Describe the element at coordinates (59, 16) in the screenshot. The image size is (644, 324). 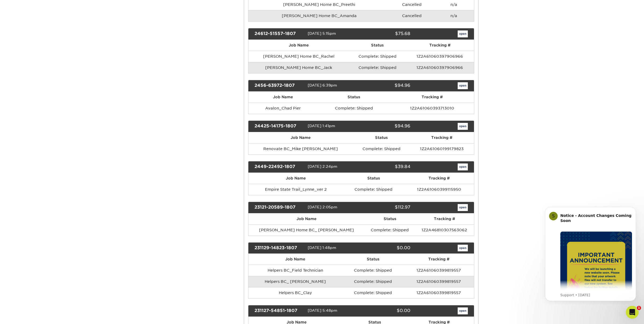
I see `b: Notice - Account Changes Coming Soon` at that location.